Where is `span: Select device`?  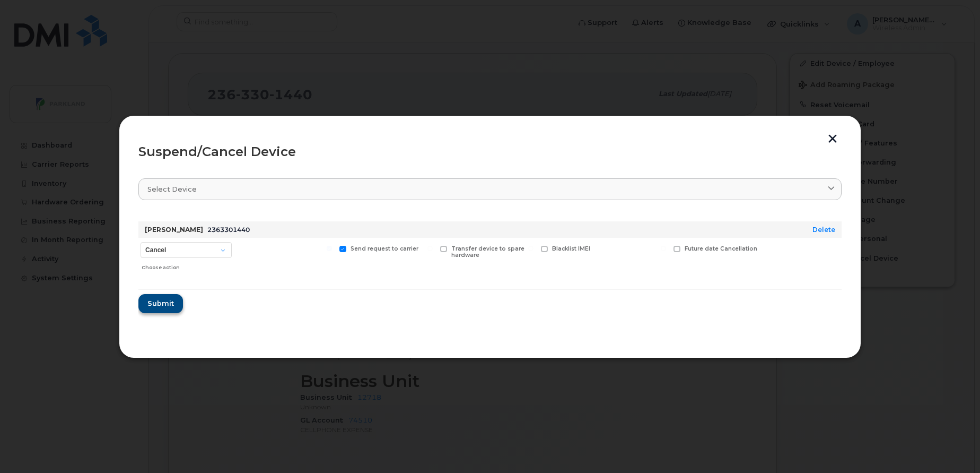
span: Select device is located at coordinates (172, 189).